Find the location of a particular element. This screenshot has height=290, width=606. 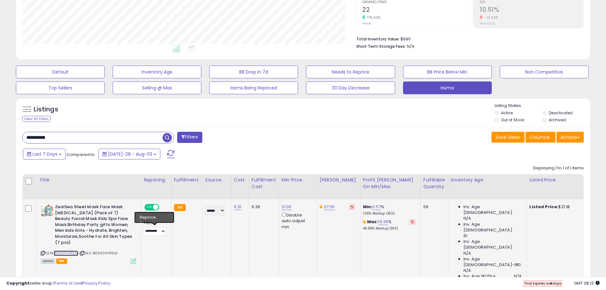

strong: Copyright is located at coordinates (18, 283).